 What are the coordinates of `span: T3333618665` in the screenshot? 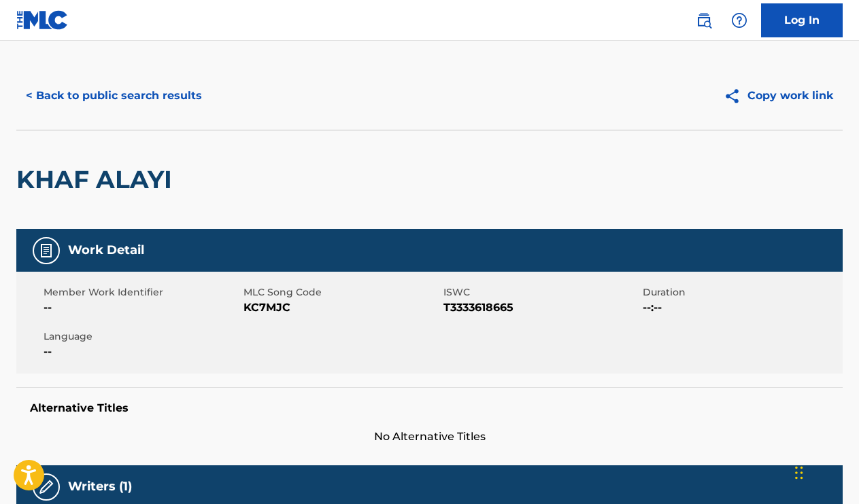 It's located at (541, 308).